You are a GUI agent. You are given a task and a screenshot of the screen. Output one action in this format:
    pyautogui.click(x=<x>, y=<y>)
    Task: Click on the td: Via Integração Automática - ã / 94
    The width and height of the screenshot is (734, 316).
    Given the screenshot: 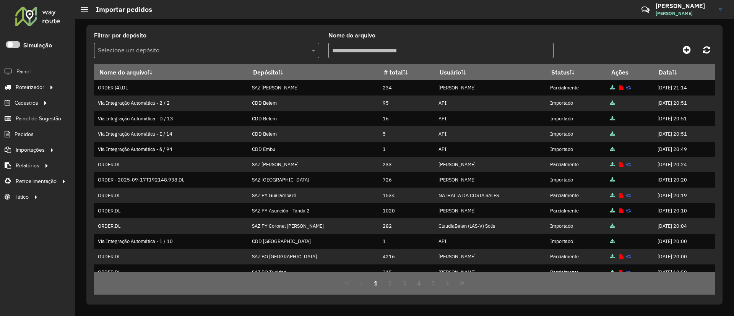 What is the action you would take?
    pyautogui.click(x=171, y=150)
    